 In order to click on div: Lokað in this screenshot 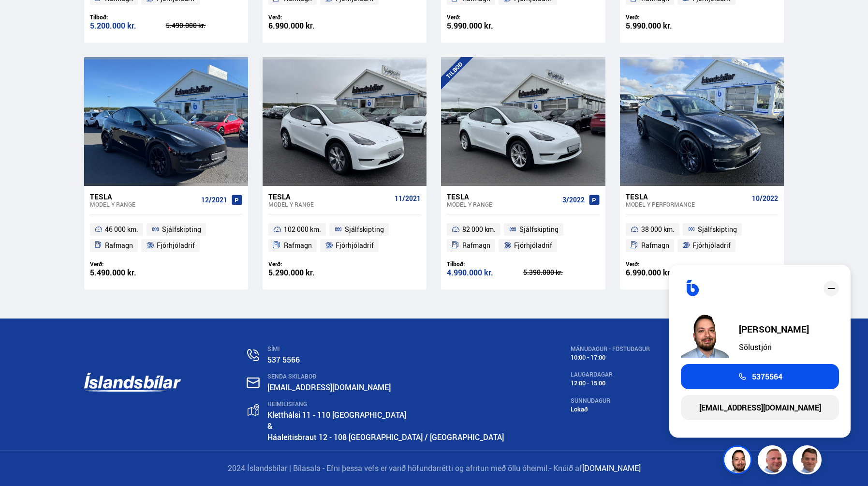, I will do `click(611, 409)`.